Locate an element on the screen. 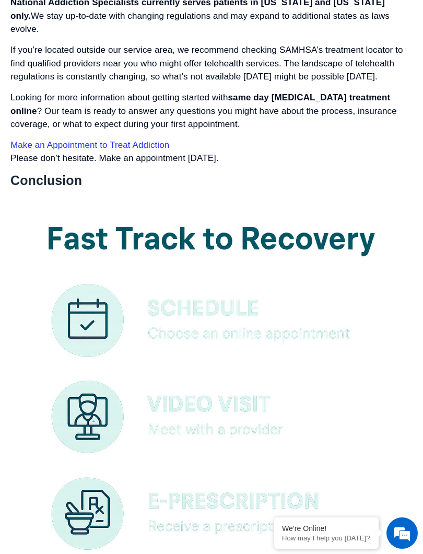 The width and height of the screenshot is (423, 554). p: How may I help you today? is located at coordinates (327, 538).